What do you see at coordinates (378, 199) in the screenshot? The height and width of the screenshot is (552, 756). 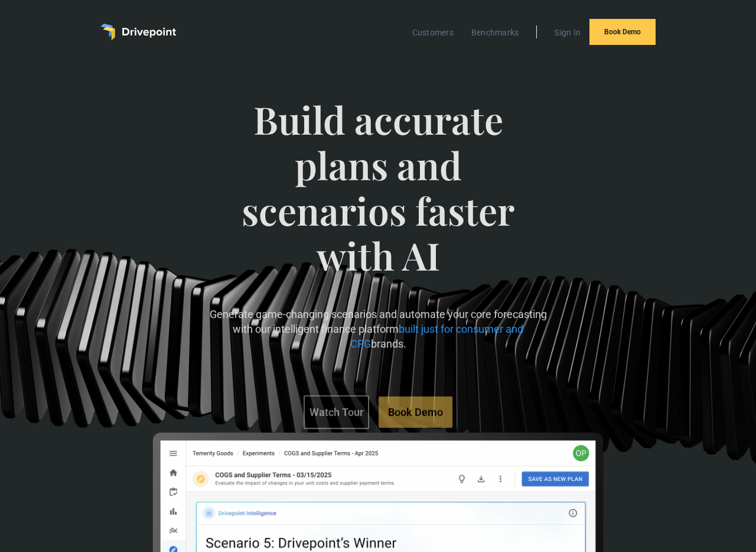 I see `span: Build accurate plans and scenarios faster with AI` at bounding box center [378, 199].